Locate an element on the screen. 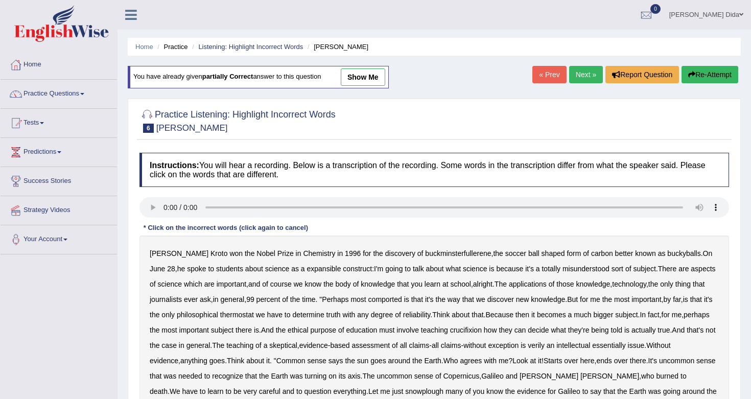 Image resolution: width=751 pixels, height=399 pixels. b: We is located at coordinates (175, 391).